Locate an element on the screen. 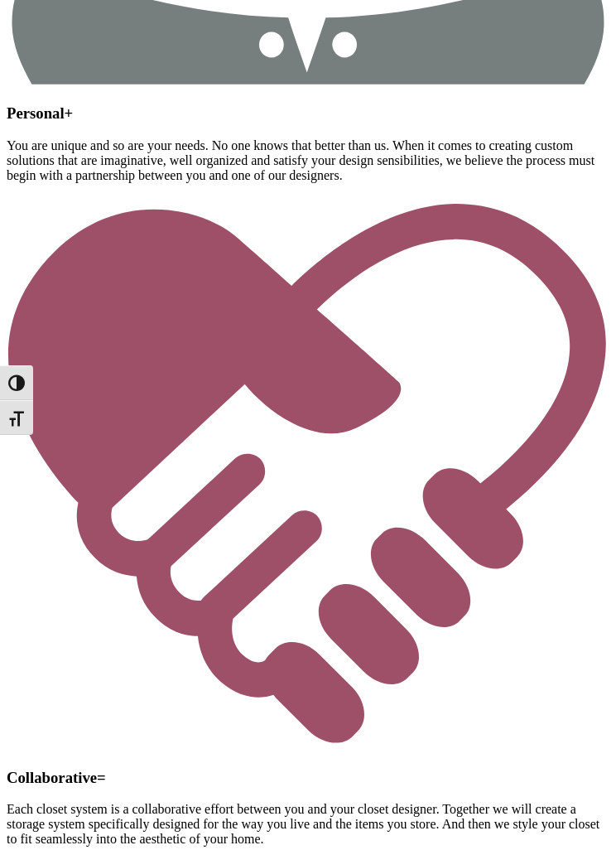 This screenshot has width=616, height=850. h3: Collaborative is located at coordinates (308, 779).